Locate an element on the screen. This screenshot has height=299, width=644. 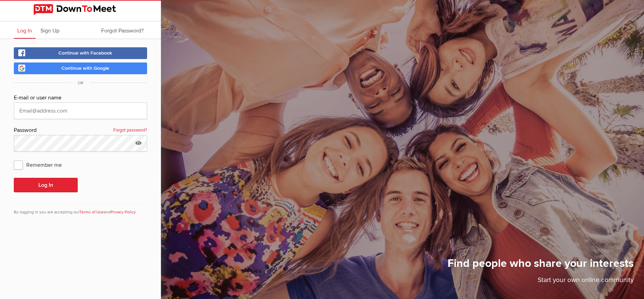
div: E-mail or user name is located at coordinates (80, 98).